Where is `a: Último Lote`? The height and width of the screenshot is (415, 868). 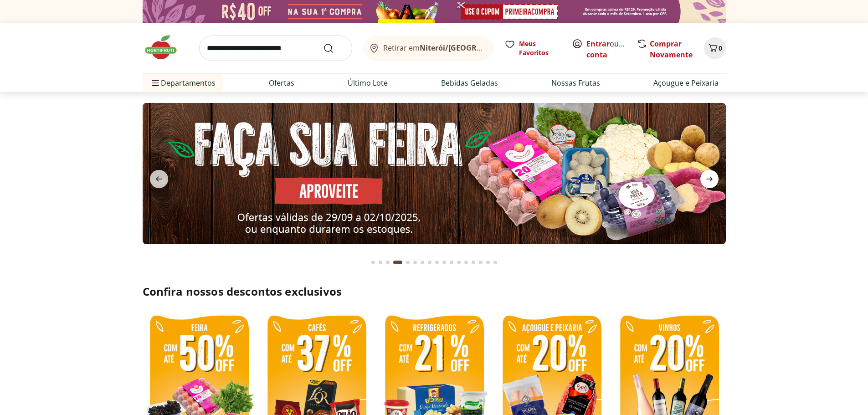 a: Último Lote is located at coordinates (368, 83).